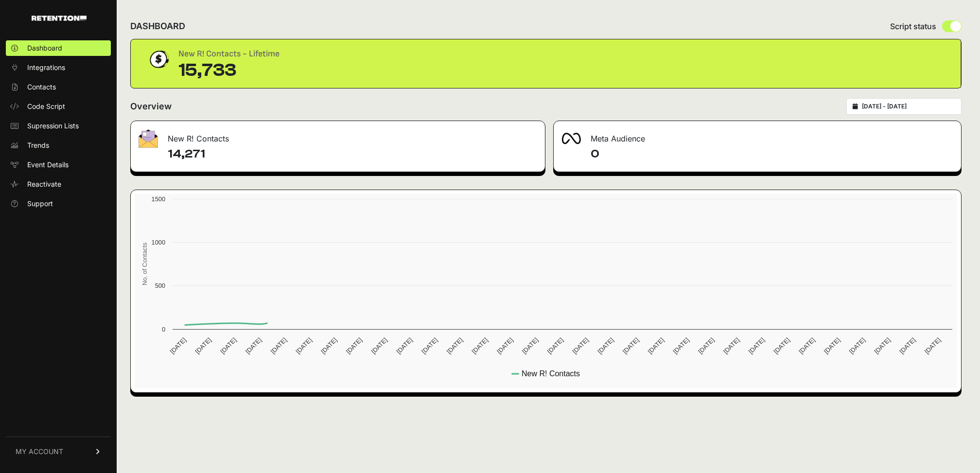 The height and width of the screenshot is (473, 980). I want to click on text: 1000, so click(158, 242).